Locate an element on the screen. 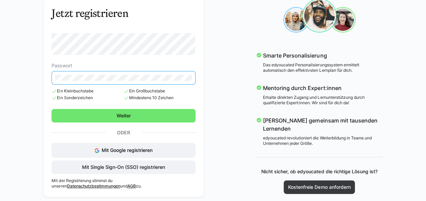  p: edyoucated revolutioniert die Weiterbildung in Teams und Unternehmen jeder Größe. is located at coordinates (322, 141).